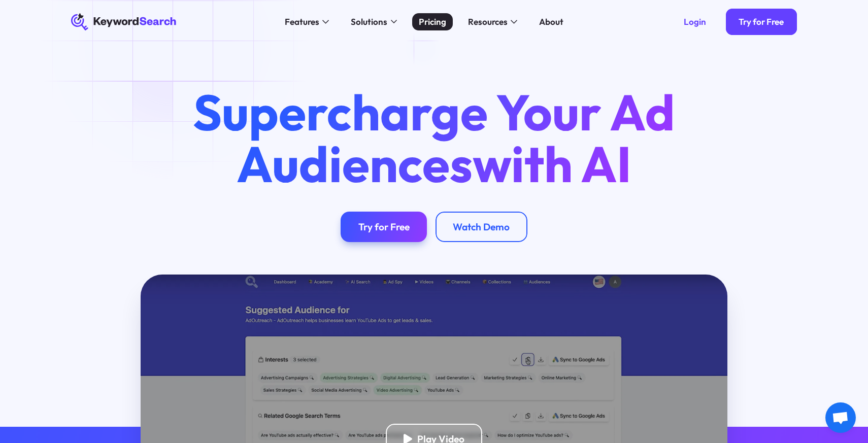  Describe the element at coordinates (695, 21) in the screenshot. I see `a: Login` at that location.